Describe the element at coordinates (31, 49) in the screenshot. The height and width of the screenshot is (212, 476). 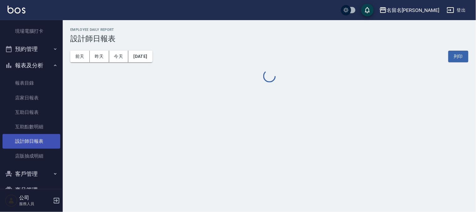
I see `button: 預約管理` at that location.